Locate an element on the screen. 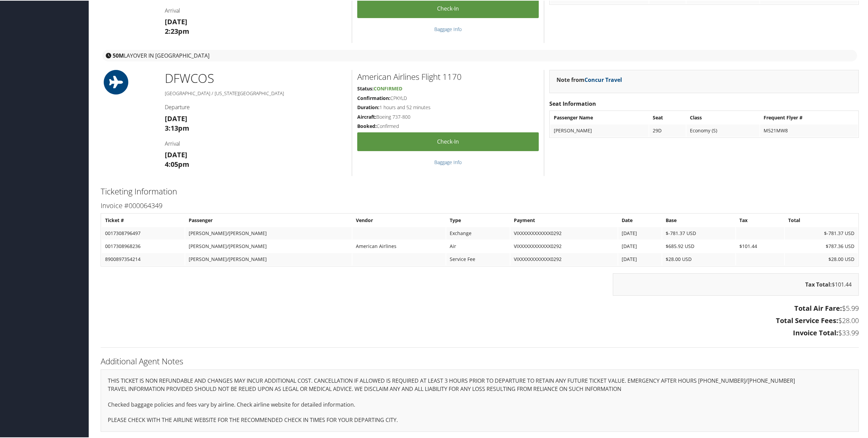 The height and width of the screenshot is (438, 868). h5: 1 hours and 52 minutes is located at coordinates (448, 107).